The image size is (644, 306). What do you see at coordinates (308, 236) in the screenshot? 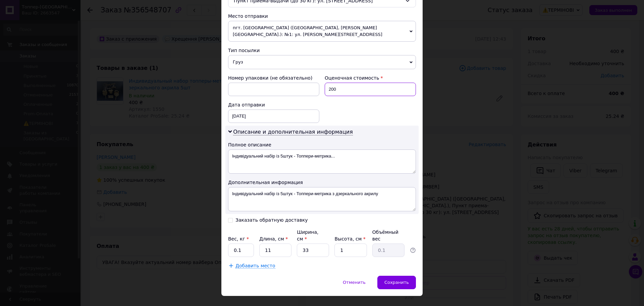
I see `label: Ширина, см` at bounding box center [308, 236].